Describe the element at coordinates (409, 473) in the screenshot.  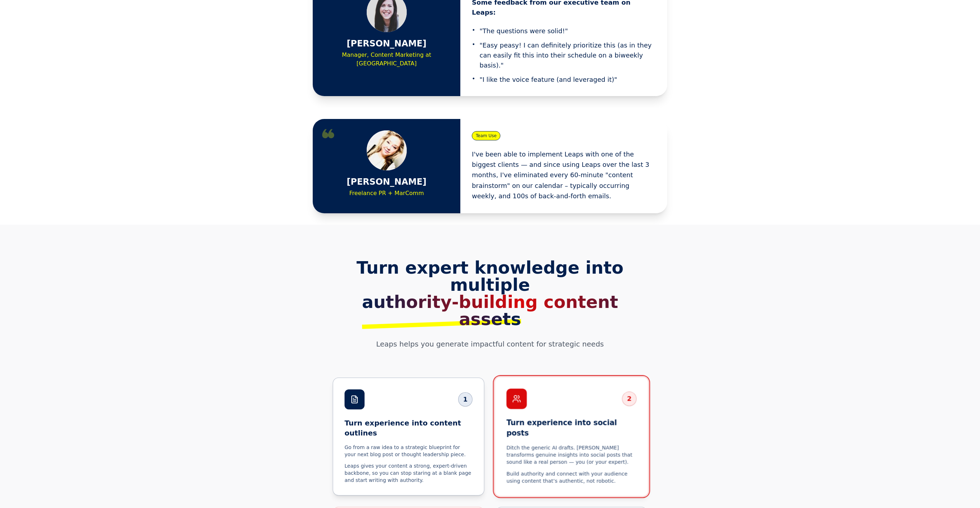
I see `p: Leaps gives your content a strong, expert-driven backbone, so you can stop staring at a blank pag...` at that location.